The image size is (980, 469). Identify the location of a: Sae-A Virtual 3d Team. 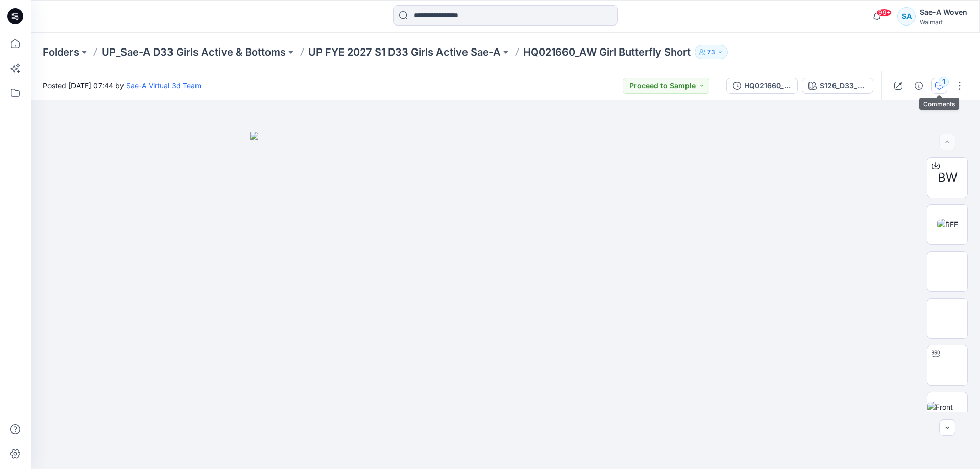
(163, 85).